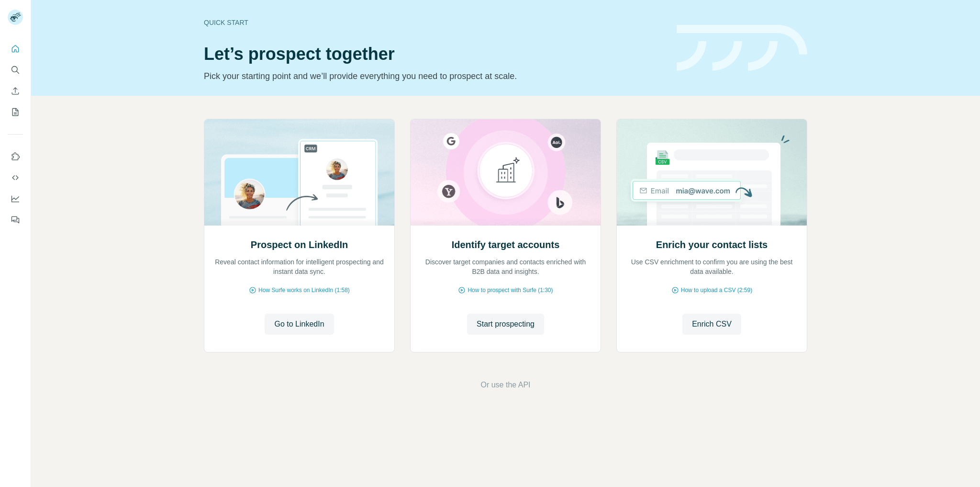 The height and width of the screenshot is (487, 980). Describe the element at coordinates (505, 324) in the screenshot. I see `button: Start prospecting` at that location.